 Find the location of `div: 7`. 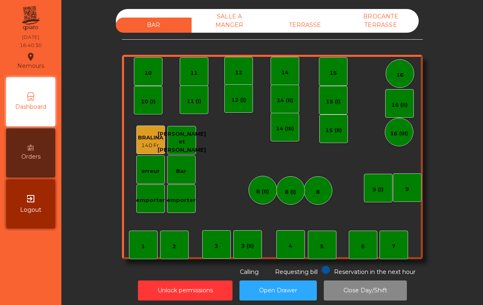

div: 7 is located at coordinates (393, 247).